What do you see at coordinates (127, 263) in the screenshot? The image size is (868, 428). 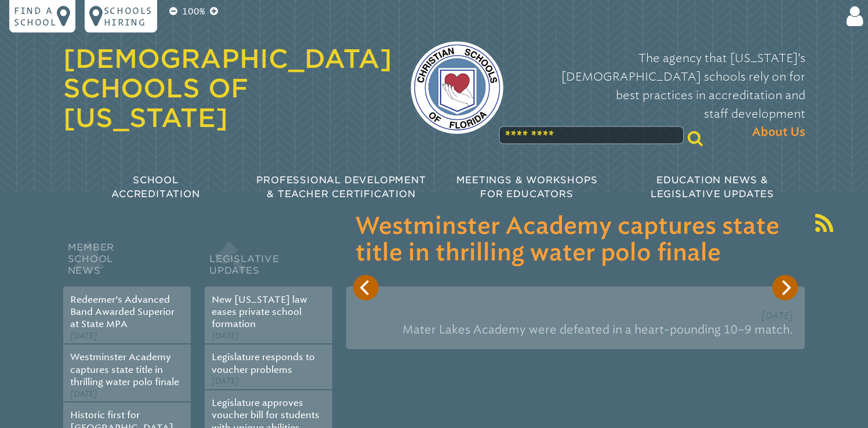 I see `h2: Member School News` at bounding box center [127, 263].